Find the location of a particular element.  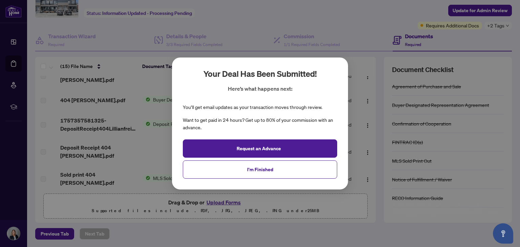

button: I'm Finished is located at coordinates (260, 170).